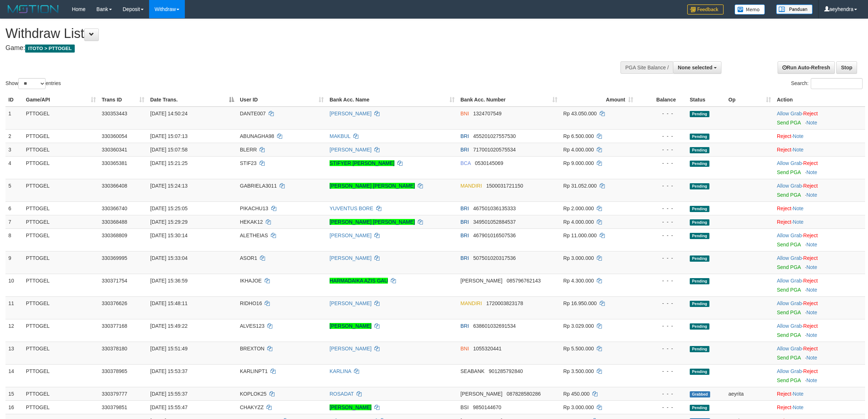 This screenshot has height=419, width=868. Describe the element at coordinates (33, 9) in the screenshot. I see `img: MOTION_logo.png` at that location.